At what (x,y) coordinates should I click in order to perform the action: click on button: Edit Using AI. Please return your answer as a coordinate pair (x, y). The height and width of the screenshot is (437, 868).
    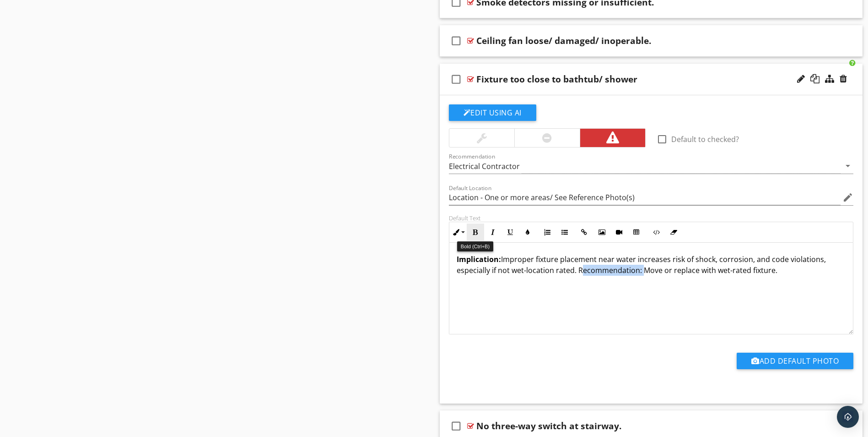
    Looking at the image, I should click on (492, 113).